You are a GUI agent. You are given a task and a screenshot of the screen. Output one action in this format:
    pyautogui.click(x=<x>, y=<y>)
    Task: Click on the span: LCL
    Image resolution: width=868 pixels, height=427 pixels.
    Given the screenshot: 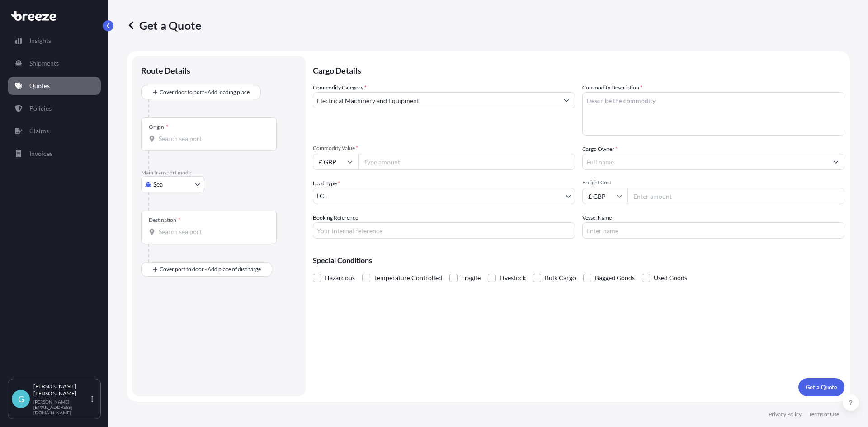 What is the action you would take?
    pyautogui.click(x=322, y=196)
    